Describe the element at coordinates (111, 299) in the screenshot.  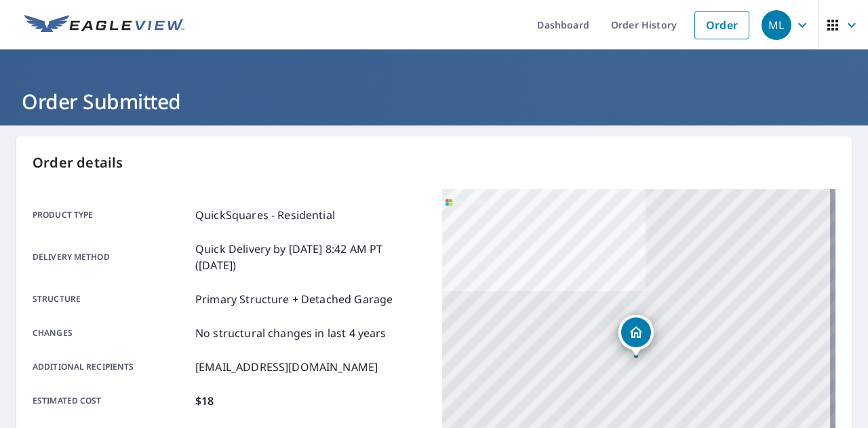
I see `p: Structure` at that location.